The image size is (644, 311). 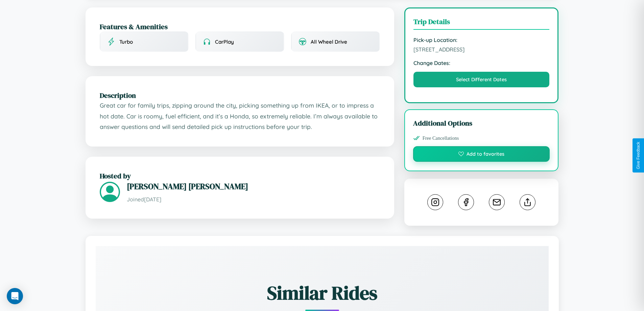 I want to click on h3: Additional Options, so click(x=481, y=123).